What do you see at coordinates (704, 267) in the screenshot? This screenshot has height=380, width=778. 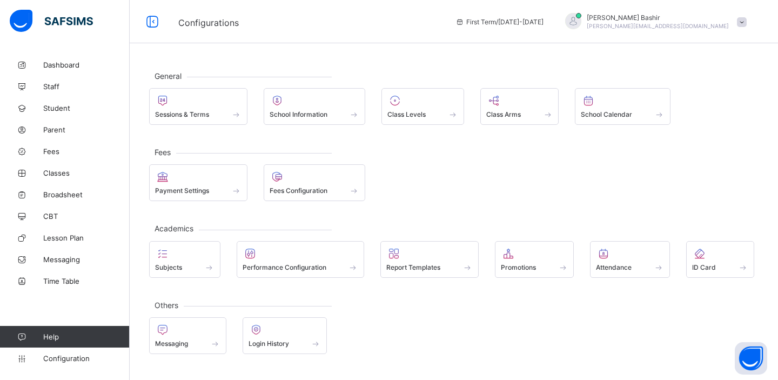 I see `span: ID Card` at bounding box center [704, 267].